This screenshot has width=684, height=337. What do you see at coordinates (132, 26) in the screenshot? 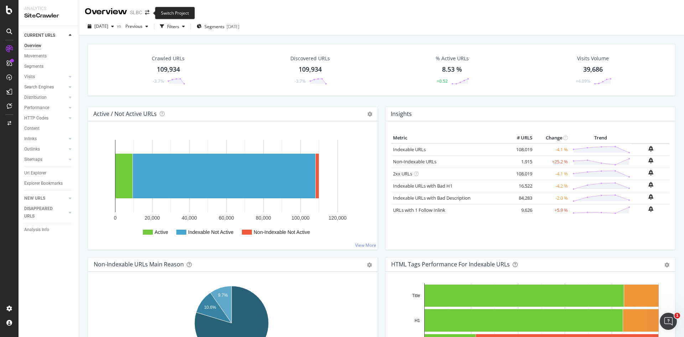
I see `span: Previous` at bounding box center [132, 26].